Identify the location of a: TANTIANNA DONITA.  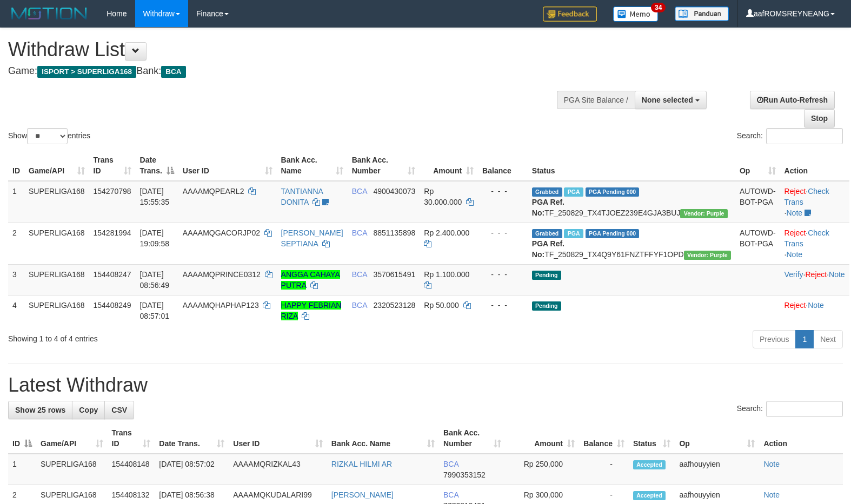
(302, 197).